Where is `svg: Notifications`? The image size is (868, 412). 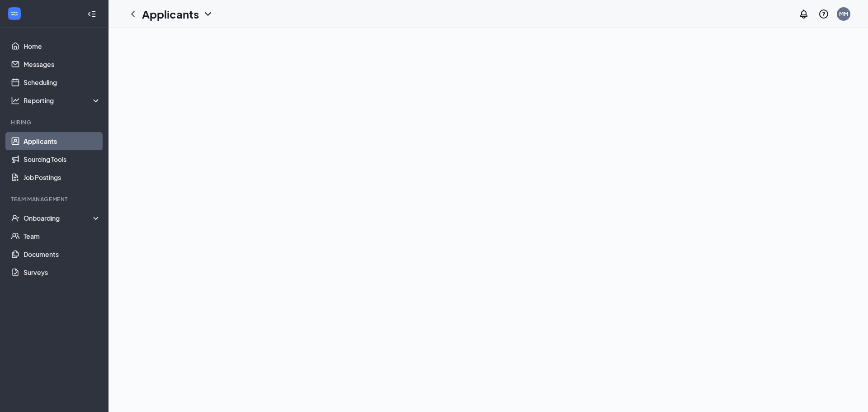
svg: Notifications is located at coordinates (804, 14).